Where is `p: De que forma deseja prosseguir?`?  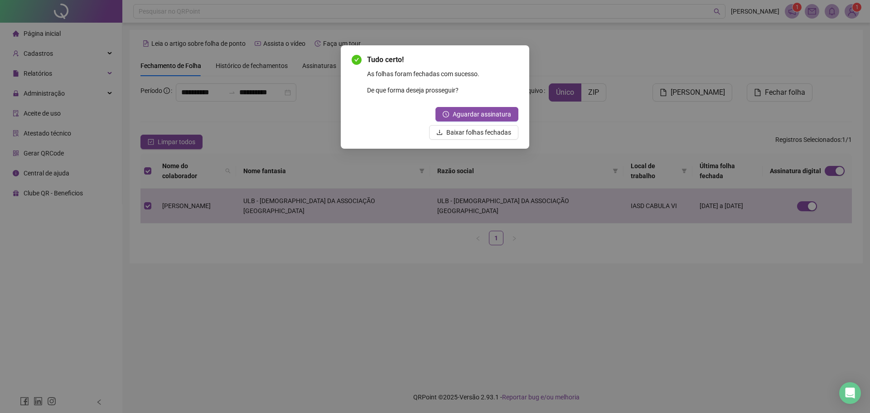
p: De que forma deseja prosseguir? is located at coordinates (442, 90).